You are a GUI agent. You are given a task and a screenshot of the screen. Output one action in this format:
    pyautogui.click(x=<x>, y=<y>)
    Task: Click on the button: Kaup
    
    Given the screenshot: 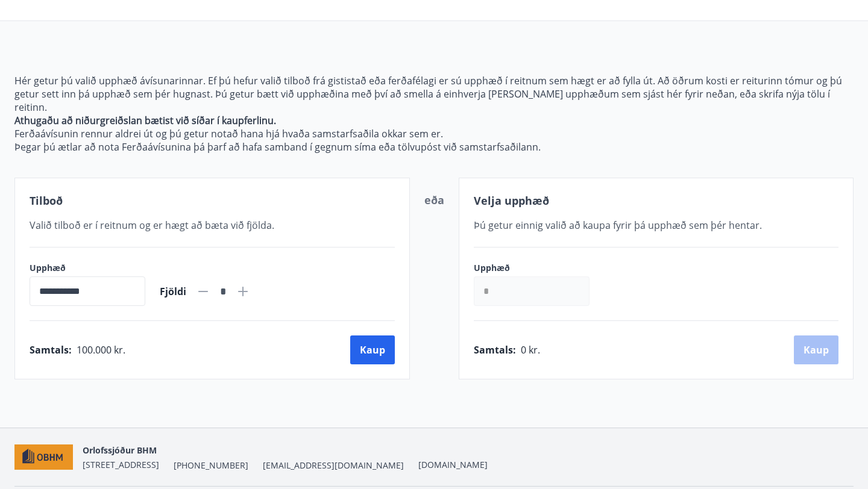 What is the action you would take?
    pyautogui.click(x=373, y=350)
    